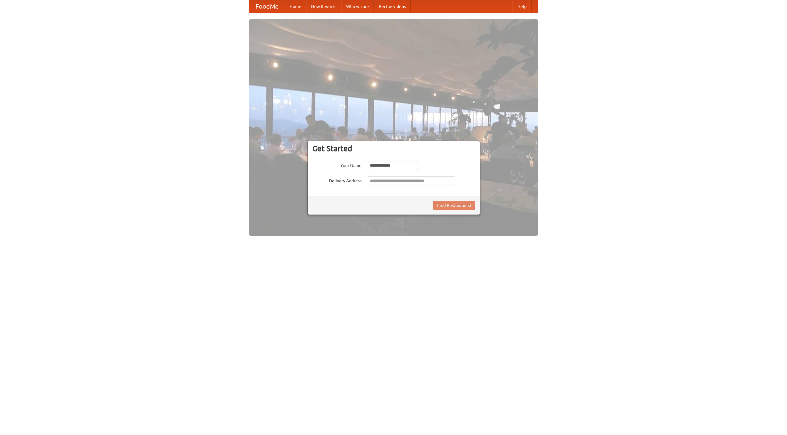 Image resolution: width=787 pixels, height=435 pixels. I want to click on a: Recipe videos, so click(392, 6).